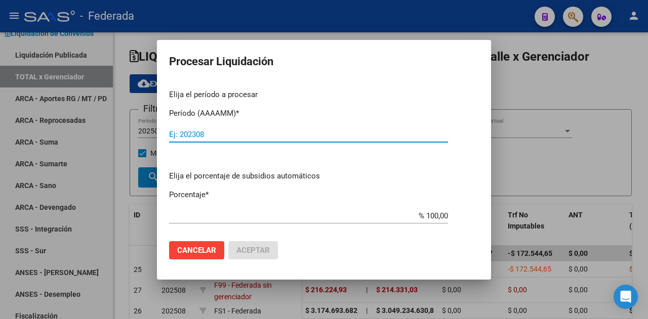 The height and width of the screenshot is (319, 648). What do you see at coordinates (253, 251) in the screenshot?
I see `button: Aceptar` at bounding box center [253, 251].